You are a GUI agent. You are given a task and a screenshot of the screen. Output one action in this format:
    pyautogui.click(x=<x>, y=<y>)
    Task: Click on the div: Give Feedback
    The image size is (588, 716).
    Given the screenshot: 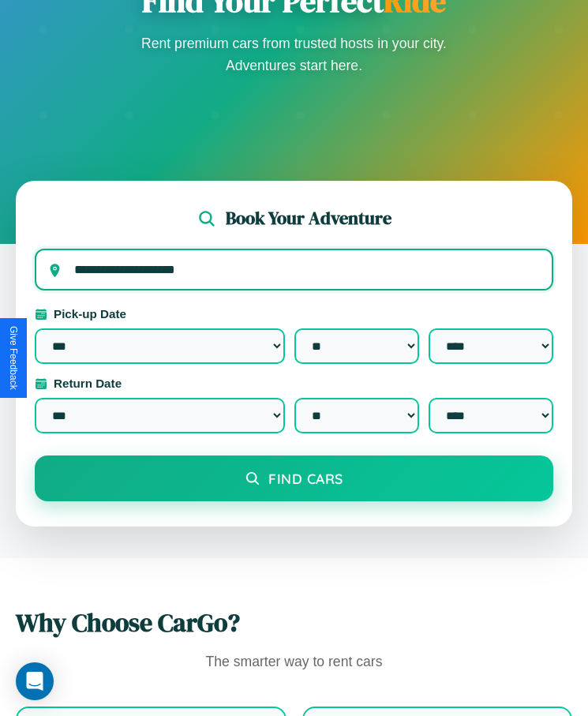 What is the action you would take?
    pyautogui.click(x=14, y=358)
    